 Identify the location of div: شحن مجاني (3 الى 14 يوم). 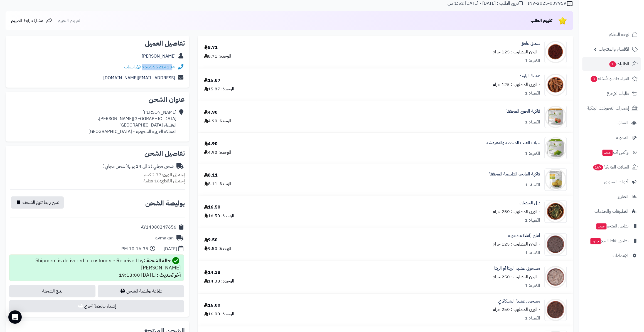
(138, 166).